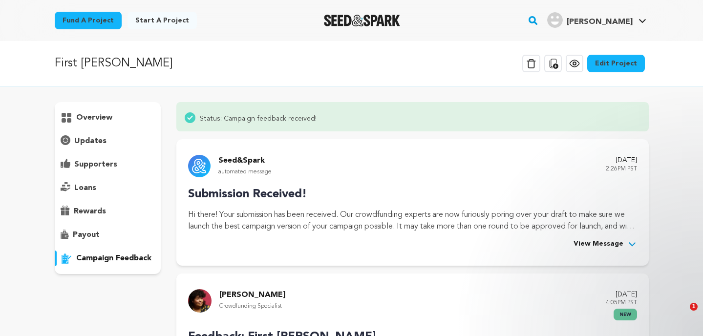 The width and height of the screenshot is (703, 336). What do you see at coordinates (694, 307) in the screenshot?
I see `span: 1` at bounding box center [694, 307].